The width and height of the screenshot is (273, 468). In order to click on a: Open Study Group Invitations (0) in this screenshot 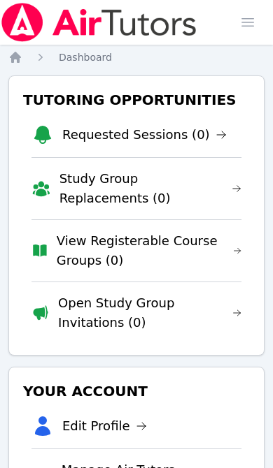, I will do `click(150, 313)`.